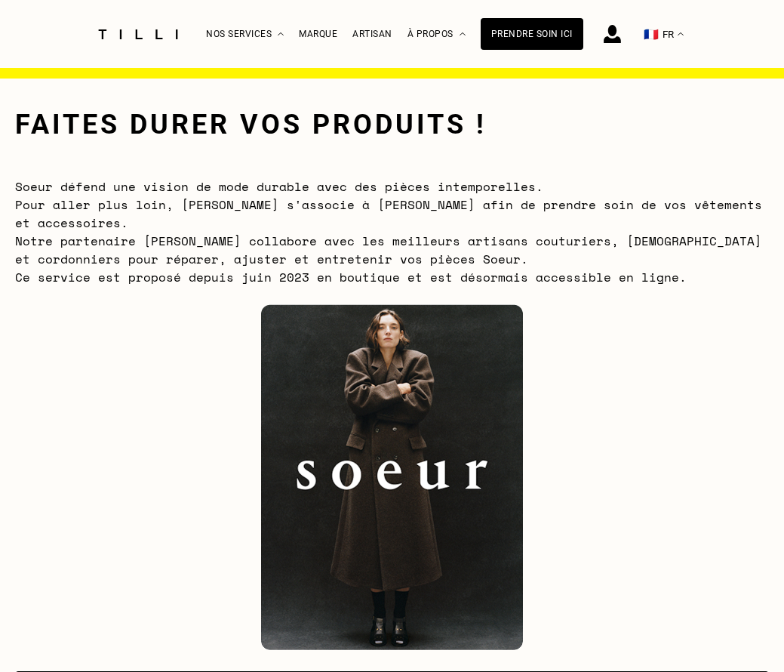 Image resolution: width=784 pixels, height=672 pixels. Describe the element at coordinates (280, 34) in the screenshot. I see `img: Menu déroulant` at that location.